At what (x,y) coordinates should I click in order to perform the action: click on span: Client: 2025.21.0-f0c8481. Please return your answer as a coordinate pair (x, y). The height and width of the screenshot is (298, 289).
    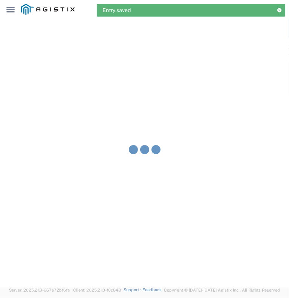
    Looking at the image, I should click on (98, 290).